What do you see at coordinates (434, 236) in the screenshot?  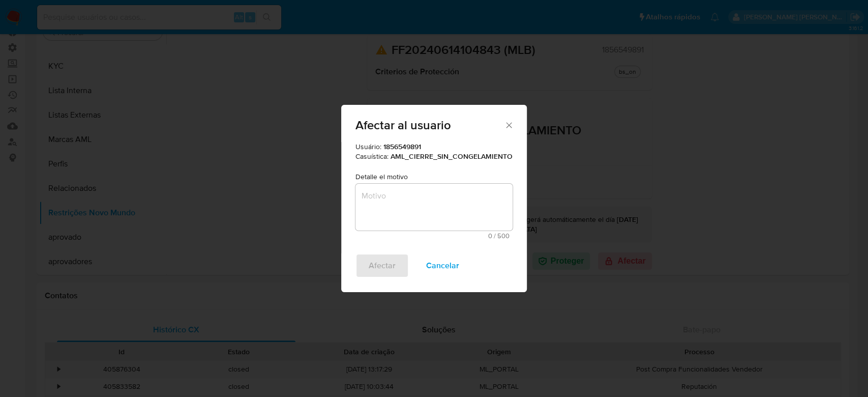 I see `span: Máximo de 500 caracteres` at bounding box center [434, 236].